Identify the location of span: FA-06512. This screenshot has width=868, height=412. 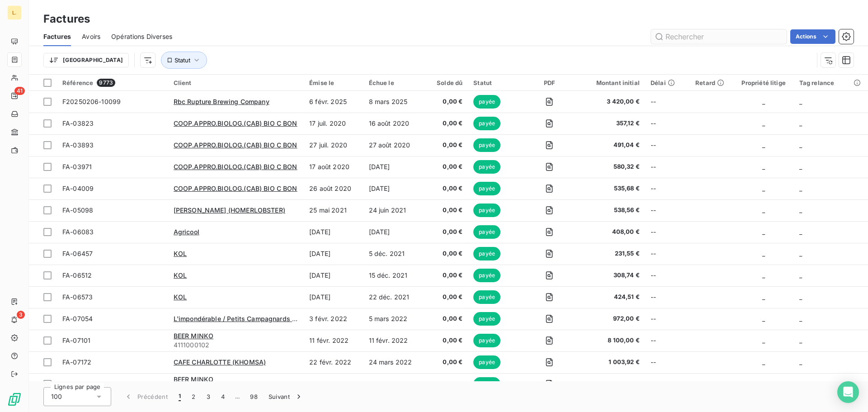
(77, 275).